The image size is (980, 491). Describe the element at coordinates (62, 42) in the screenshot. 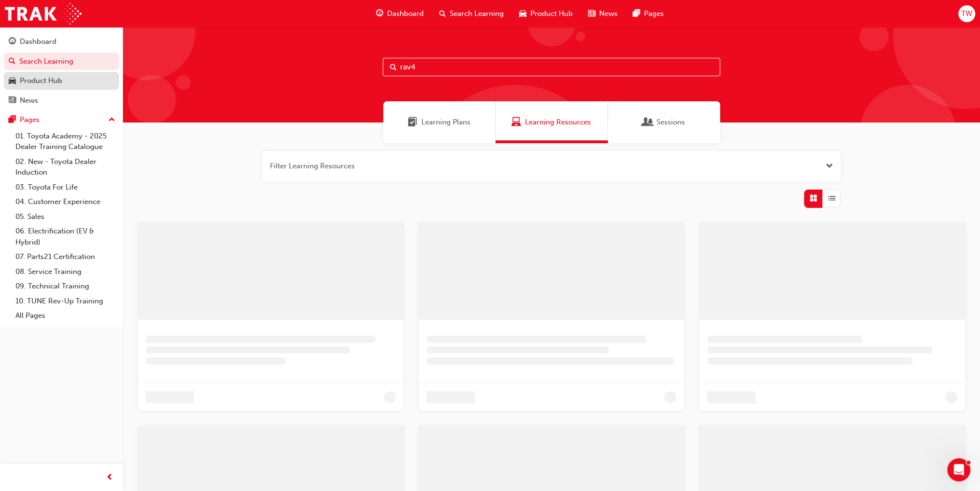

I see `a: Dashboard` at that location.